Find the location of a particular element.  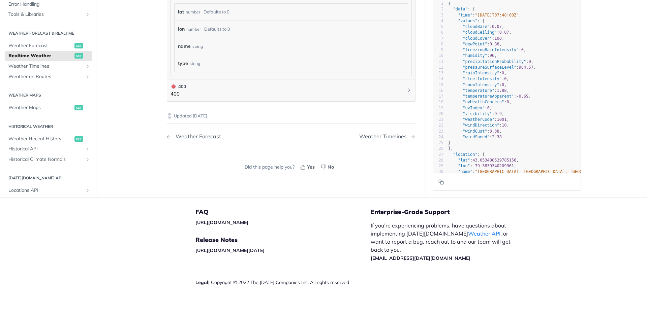

label: name is located at coordinates (184, 46).